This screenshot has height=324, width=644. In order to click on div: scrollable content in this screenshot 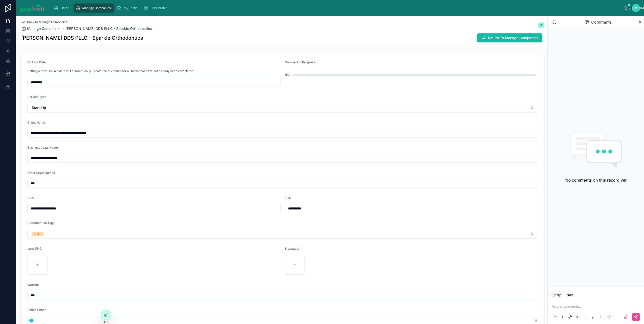, I will do `click(337, 8)`.